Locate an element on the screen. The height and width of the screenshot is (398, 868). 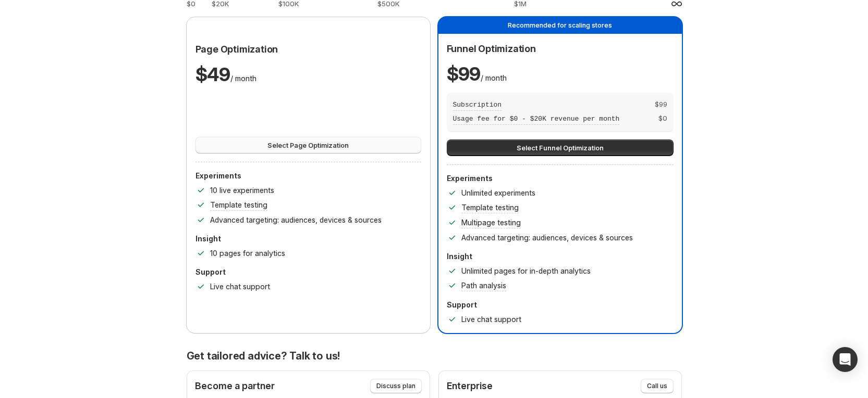
span: Subscription is located at coordinates (478, 105).